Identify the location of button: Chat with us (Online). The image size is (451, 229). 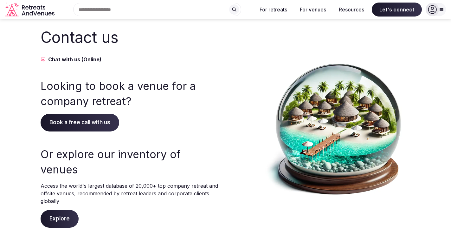
(130, 59).